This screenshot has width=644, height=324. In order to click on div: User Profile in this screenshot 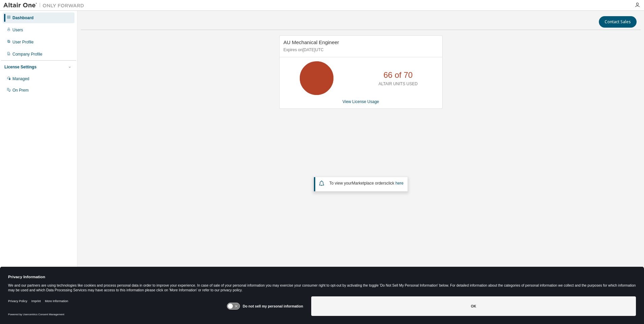, I will do `click(23, 42)`.